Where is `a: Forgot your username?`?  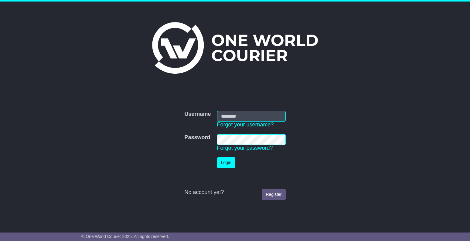
a: Forgot your username? is located at coordinates (245, 125).